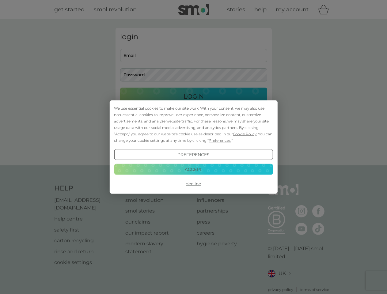 This screenshot has height=294, width=387. What do you see at coordinates (193, 124) in the screenshot?
I see `div: We use essential cookies to make our site work. With your consent, we may also use non-essential ...` at bounding box center [193, 124].